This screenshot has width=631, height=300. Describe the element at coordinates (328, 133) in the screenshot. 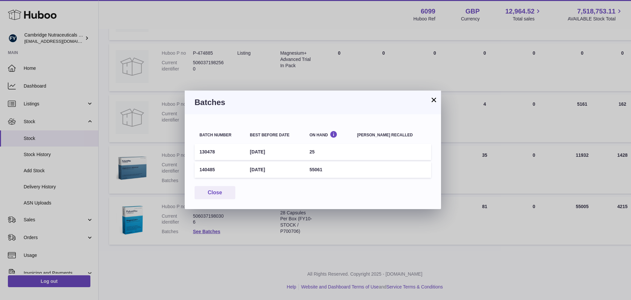

I see `div: On Hand` at that location.